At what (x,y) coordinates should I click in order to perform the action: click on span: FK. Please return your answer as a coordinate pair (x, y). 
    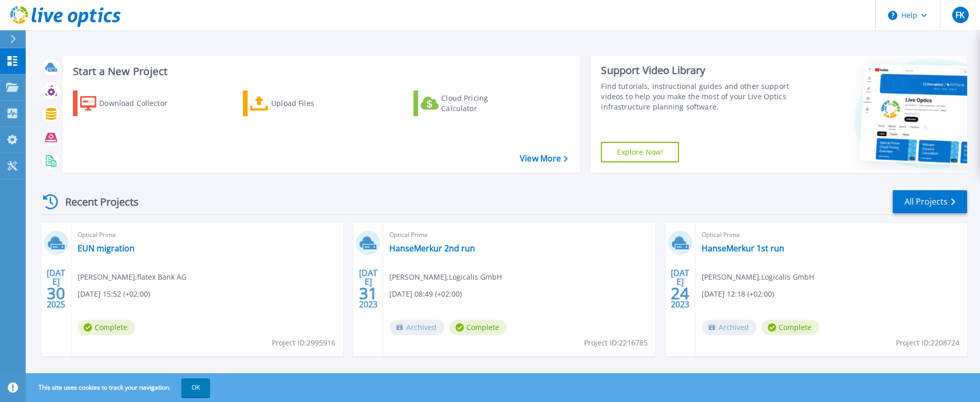
    Looking at the image, I should click on (960, 15).